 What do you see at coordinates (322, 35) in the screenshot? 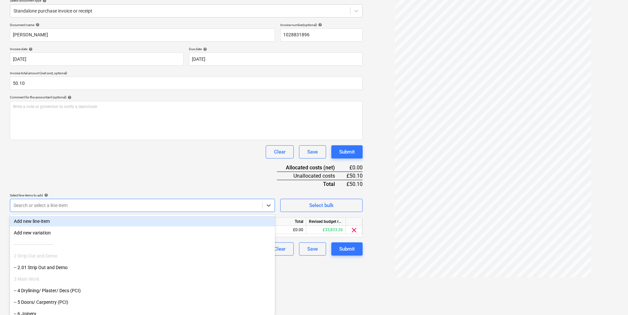
I see `input: Invoice number` at bounding box center [322, 35].